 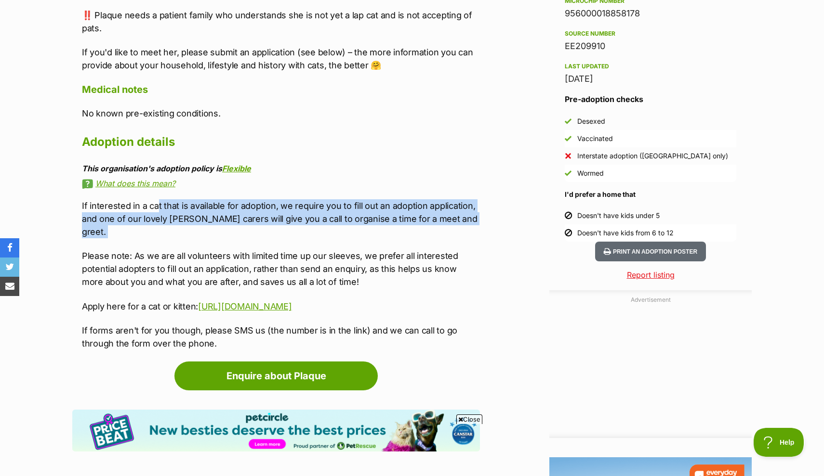 I want to click on h4: I'd prefer a home that, so click(x=650, y=195).